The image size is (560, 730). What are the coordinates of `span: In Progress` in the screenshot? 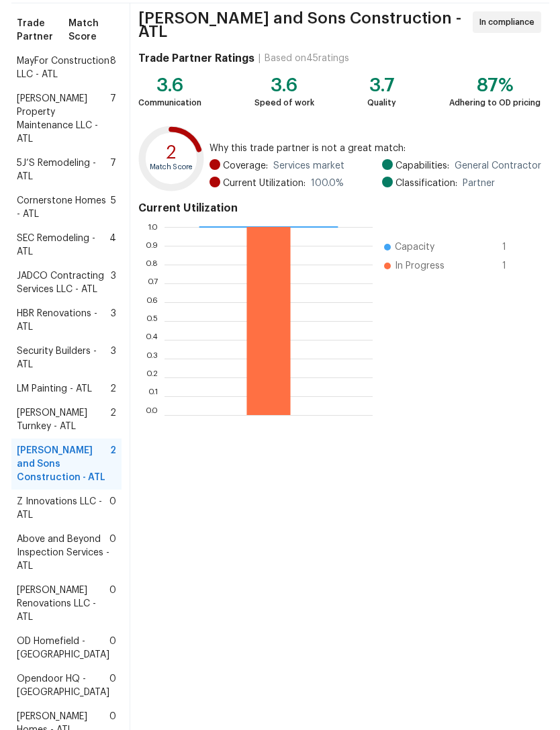 It's located at (420, 266).